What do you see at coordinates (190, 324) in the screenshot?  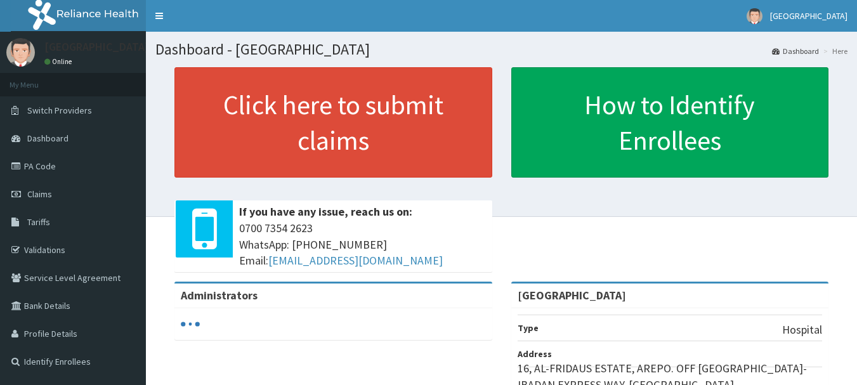 I see `svg: audio-loading` at bounding box center [190, 324].